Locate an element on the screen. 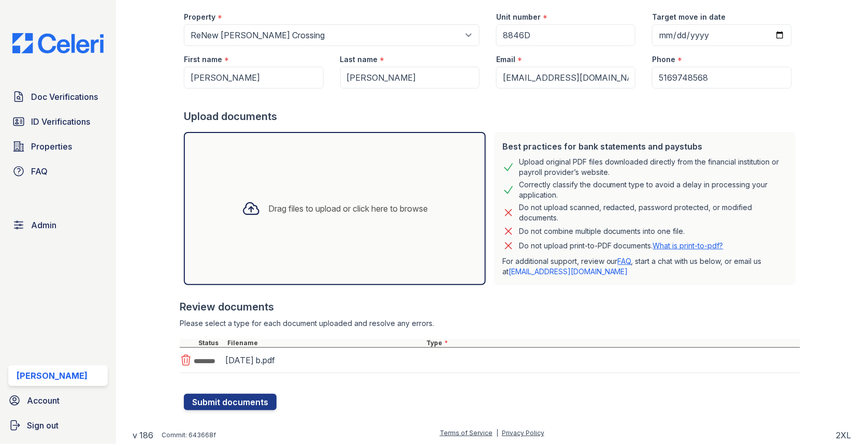 This screenshot has width=868, height=444. span: Doc Verifications is located at coordinates (64, 97).